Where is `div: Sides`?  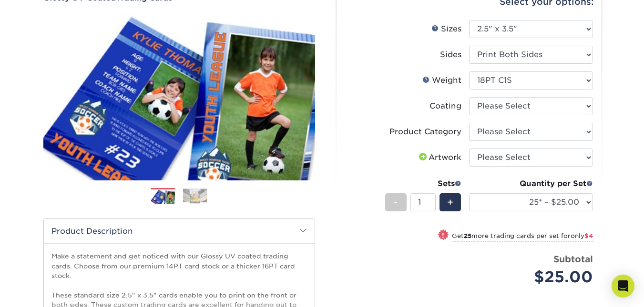
div: Sides is located at coordinates (451, 55).